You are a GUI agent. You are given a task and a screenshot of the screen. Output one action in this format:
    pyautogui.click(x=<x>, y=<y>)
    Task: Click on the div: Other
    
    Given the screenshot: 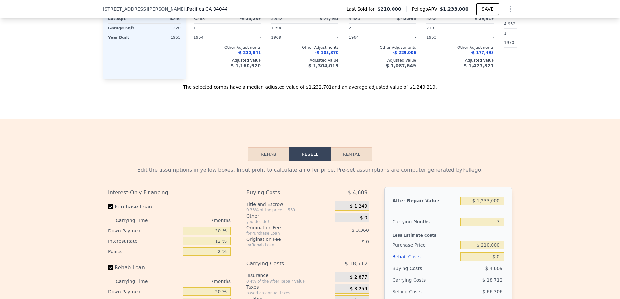 What is the action you would take?
    pyautogui.click(x=289, y=216)
    